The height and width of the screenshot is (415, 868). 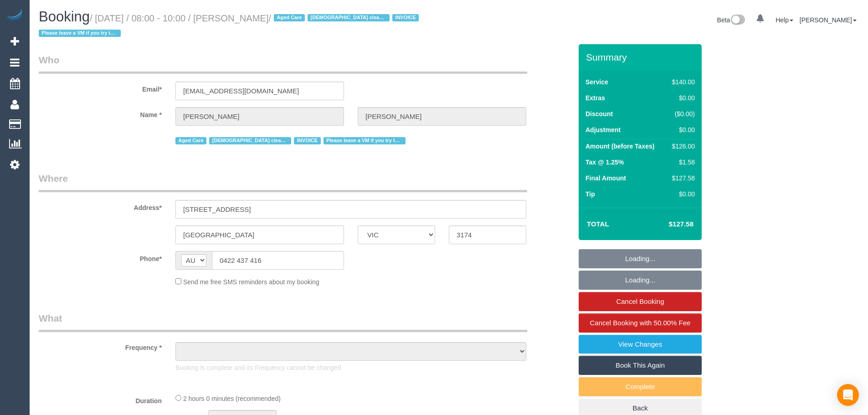 What do you see at coordinates (101, 399) in the screenshot?
I see `label: Duration` at bounding box center [101, 399].